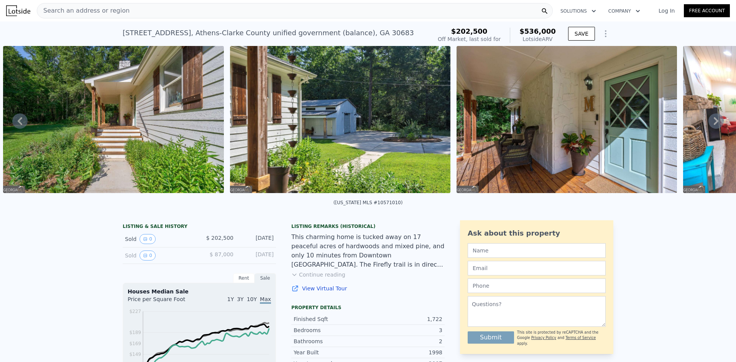 The image size is (736, 362). What do you see at coordinates (244, 278) in the screenshot?
I see `div: Rent` at bounding box center [244, 278].